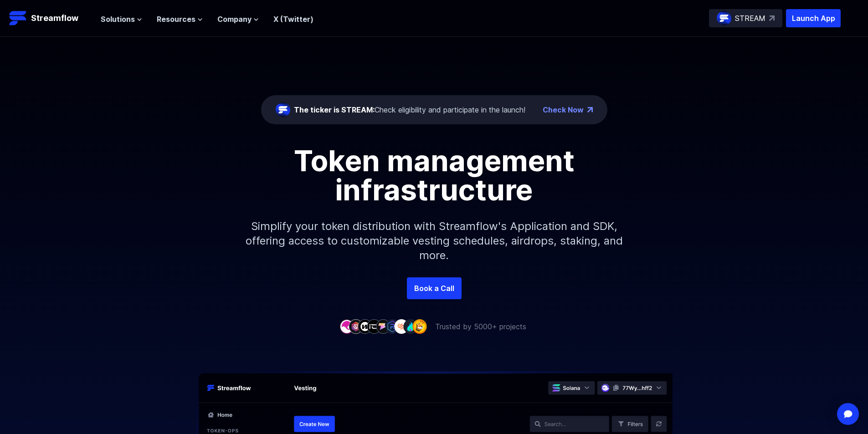 This screenshot has width=868, height=434. What do you see at coordinates (294, 19) in the screenshot?
I see `a: X (Twitter)` at bounding box center [294, 19].